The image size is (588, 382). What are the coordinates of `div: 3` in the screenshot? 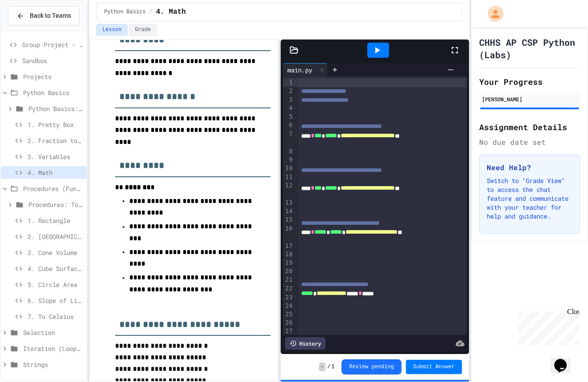 It's located at (288, 100).